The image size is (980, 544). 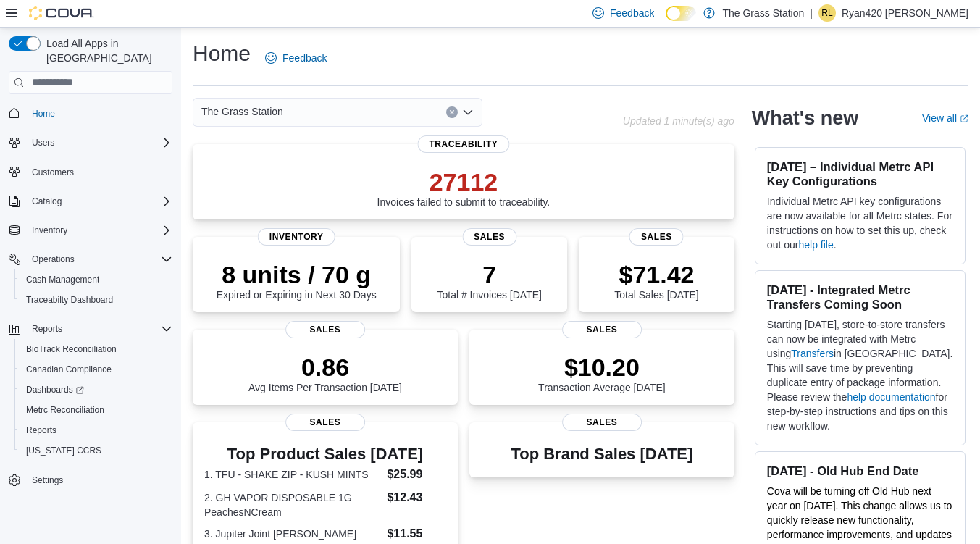 What do you see at coordinates (47, 480) in the screenshot?
I see `a: Settings` at bounding box center [47, 480].